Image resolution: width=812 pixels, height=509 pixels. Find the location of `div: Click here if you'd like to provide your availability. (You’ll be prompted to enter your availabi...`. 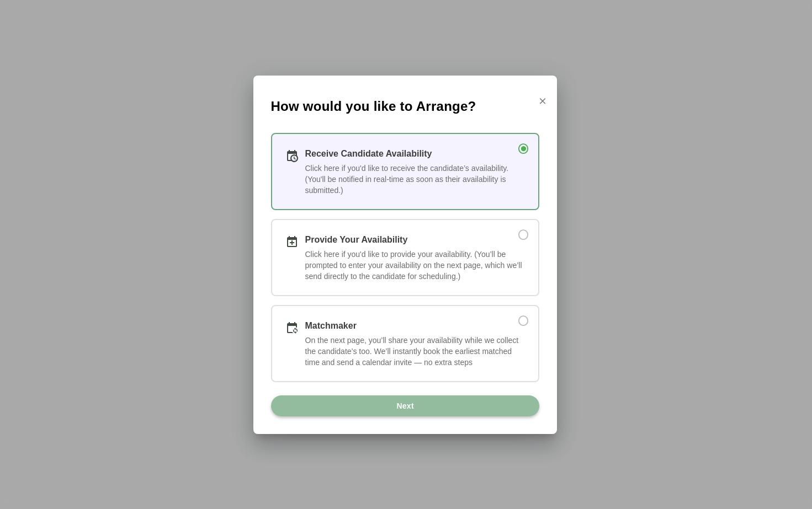

div: Click here if you'd like to provide your availability. (You’ll be prompted to enter your availabi... is located at coordinates (415, 266).